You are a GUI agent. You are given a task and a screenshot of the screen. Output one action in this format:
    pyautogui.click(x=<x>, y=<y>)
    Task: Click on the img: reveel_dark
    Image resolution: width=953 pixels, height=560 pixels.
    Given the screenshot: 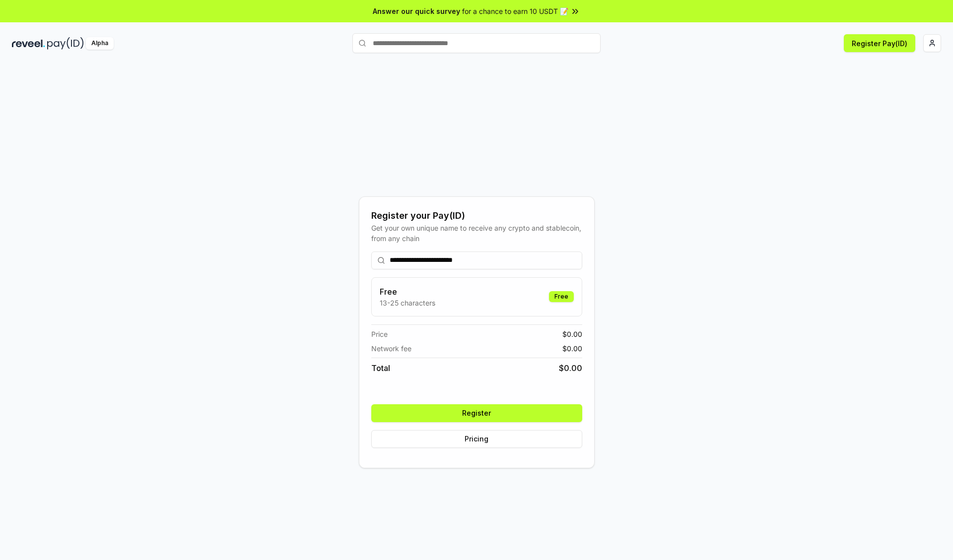 What is the action you would take?
    pyautogui.click(x=29, y=43)
    